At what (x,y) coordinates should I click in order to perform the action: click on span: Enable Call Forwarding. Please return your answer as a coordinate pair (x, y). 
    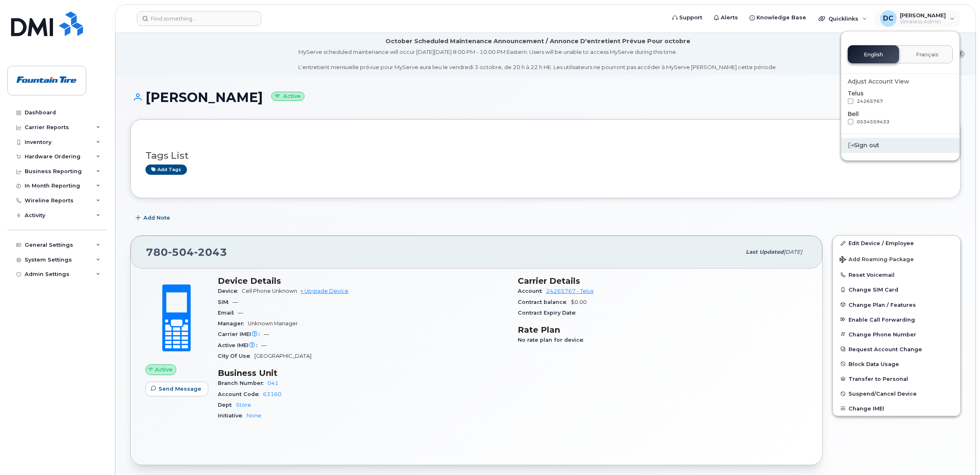
    Looking at the image, I should click on (882, 319).